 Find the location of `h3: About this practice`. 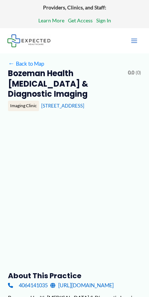

h3: About this practice is located at coordinates (74, 276).